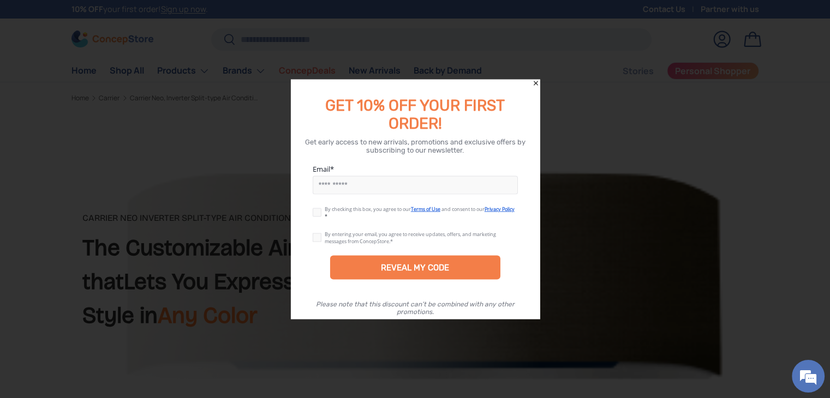  Describe the element at coordinates (425, 209) in the screenshot. I see `a: Terms of Use` at that location.